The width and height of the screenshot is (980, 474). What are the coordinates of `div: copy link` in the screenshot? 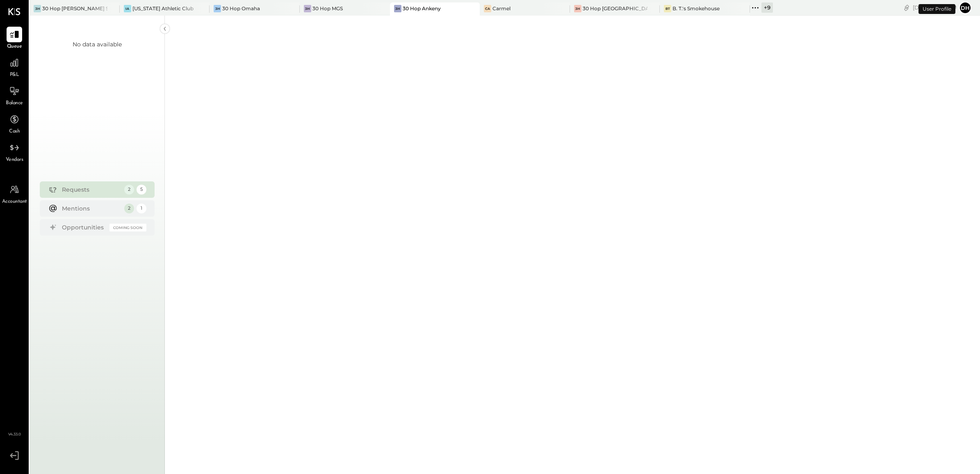 It's located at (906, 8).